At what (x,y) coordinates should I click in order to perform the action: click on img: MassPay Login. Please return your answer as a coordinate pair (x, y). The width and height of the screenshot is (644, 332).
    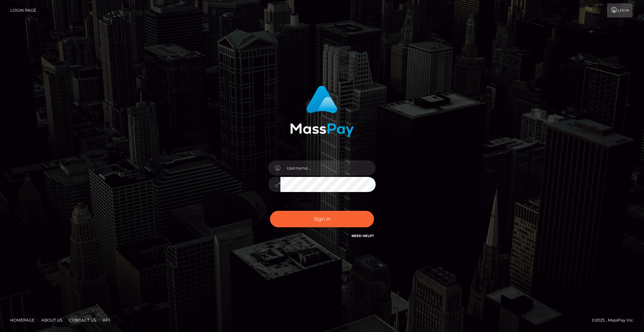
    Looking at the image, I should click on (322, 111).